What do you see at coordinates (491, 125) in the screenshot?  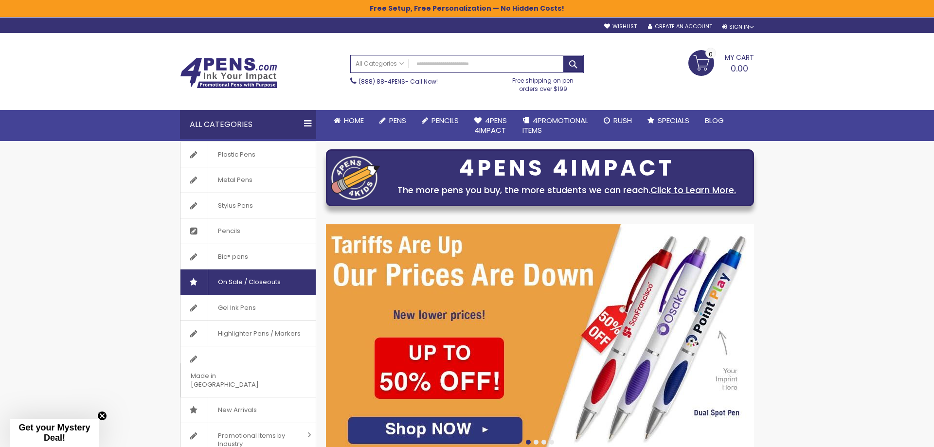 I see `span: 4Pens 4impact` at bounding box center [491, 125].